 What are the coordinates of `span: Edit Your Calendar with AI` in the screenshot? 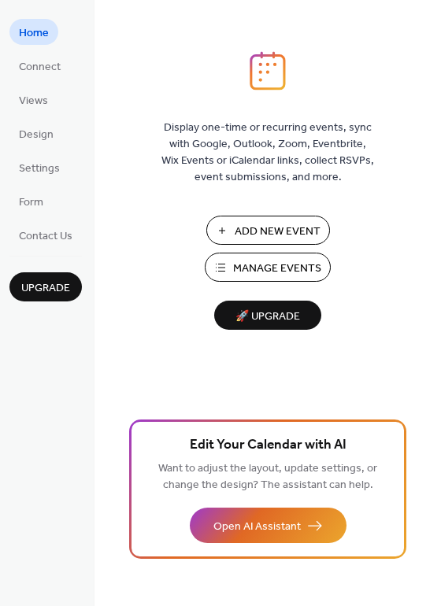 It's located at (268, 445).